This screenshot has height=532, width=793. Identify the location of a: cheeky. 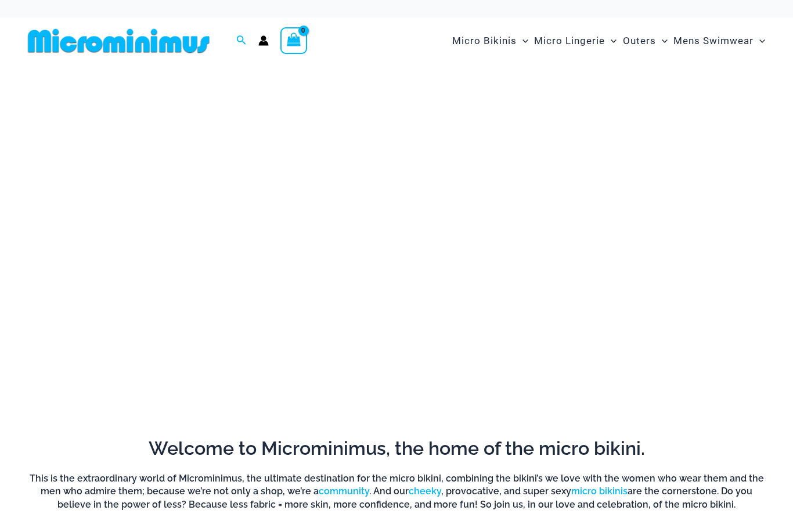
(425, 491).